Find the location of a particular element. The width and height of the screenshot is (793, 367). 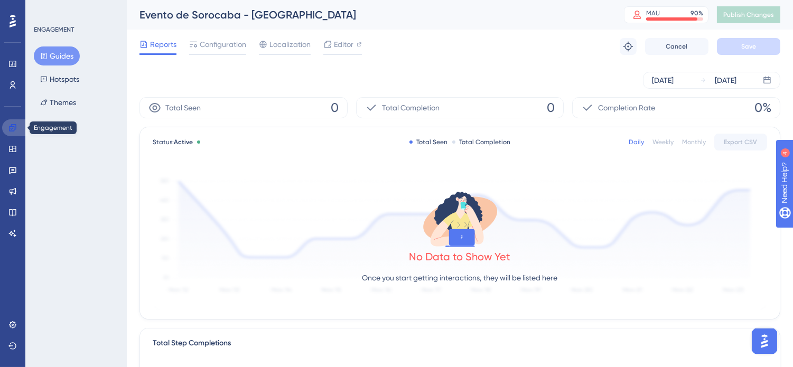

button: Cancel is located at coordinates (677, 46).